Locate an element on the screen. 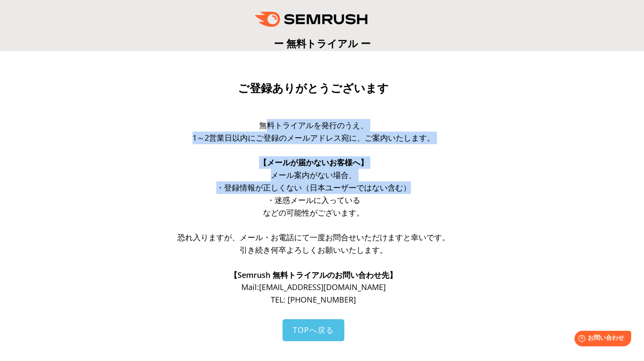 This screenshot has height=361, width=644. a: TOPへ戻る is located at coordinates (313, 330).